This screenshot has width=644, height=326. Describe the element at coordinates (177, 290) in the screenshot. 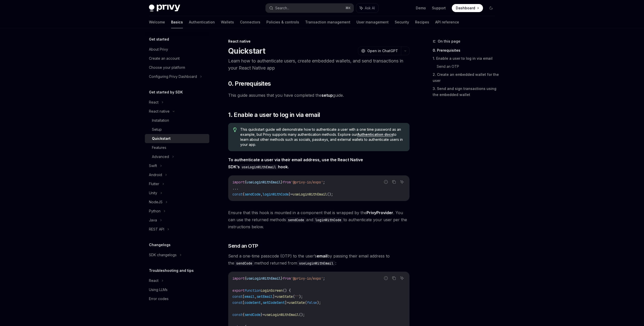

I see `a: Using LLMs` at that location.